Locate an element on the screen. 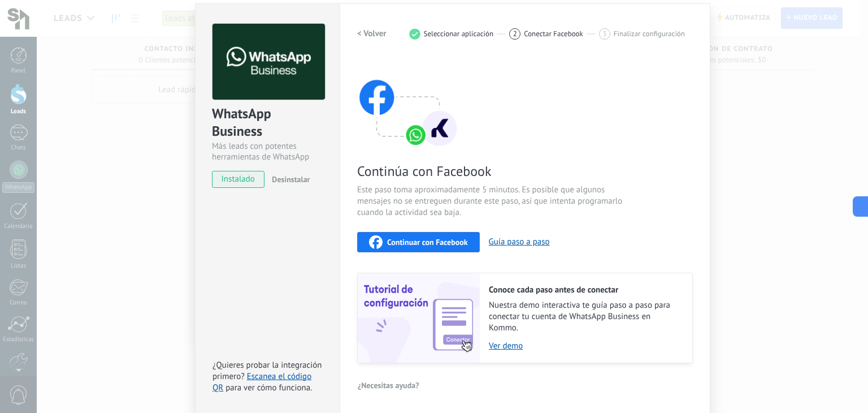 The height and width of the screenshot is (413, 868). span: para ver cómo funciona. is located at coordinates (269, 388).